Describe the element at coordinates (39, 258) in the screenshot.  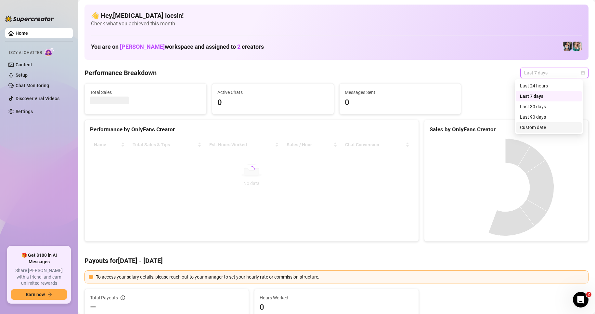
I see `span: 🎁 Get $100 in AI Messages` at that location.